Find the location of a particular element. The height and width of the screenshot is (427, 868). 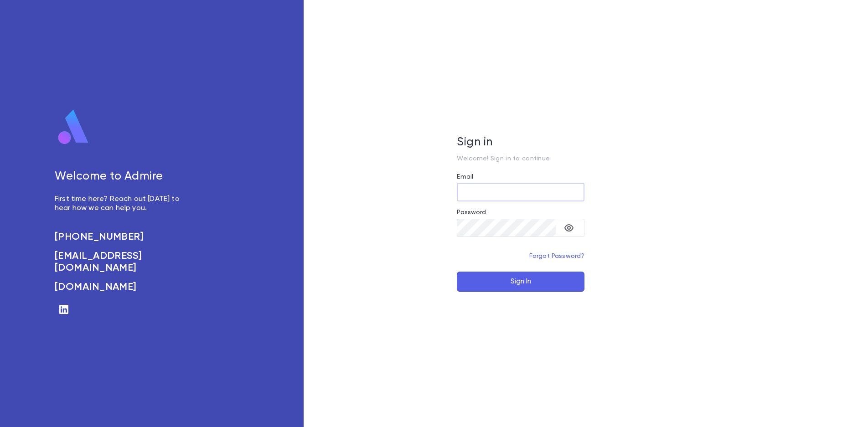

p: Welcome! Sign in to continue. is located at coordinates (520, 159).